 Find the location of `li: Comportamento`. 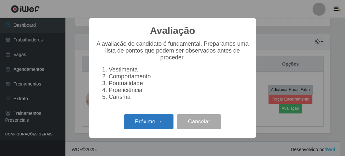

li: Comportamento is located at coordinates (179, 76).